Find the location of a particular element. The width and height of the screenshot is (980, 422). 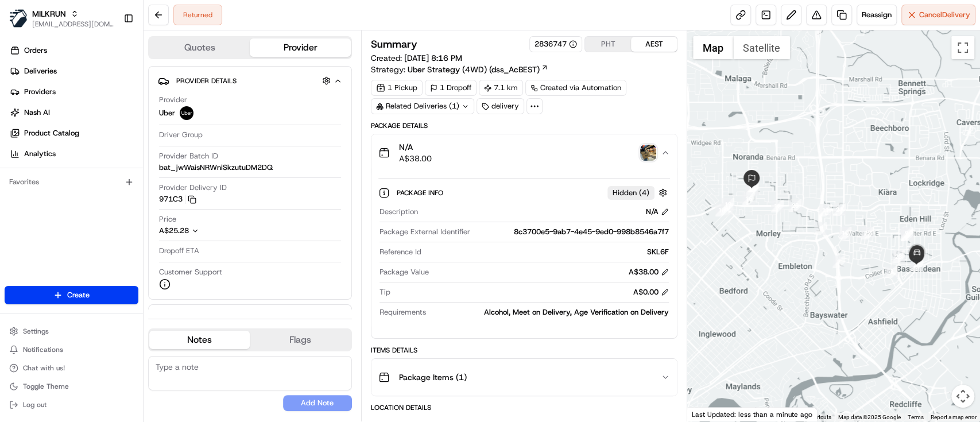

div: Location Details is located at coordinates (524, 408).